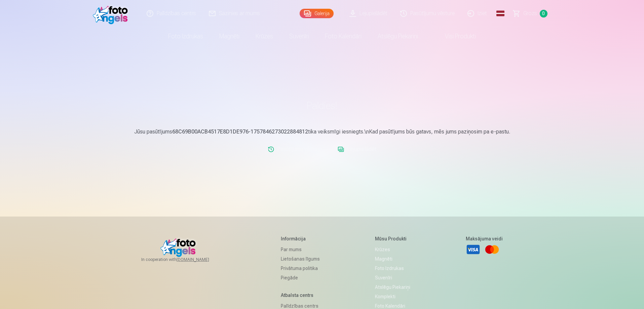 Image resolution: width=644 pixels, height=309 pixels. I want to click on p: Jūsu pasūtījums tika veiksmīgi iesniegts.\nKad pasūtījums būs gatavs, mēs jums paziņosim pa e-pastu., so click(322, 132).